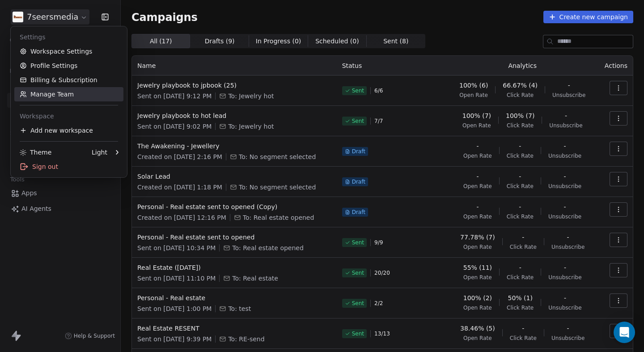 The height and width of the screenshot is (352, 644). I want to click on div: Theme, so click(35, 152).